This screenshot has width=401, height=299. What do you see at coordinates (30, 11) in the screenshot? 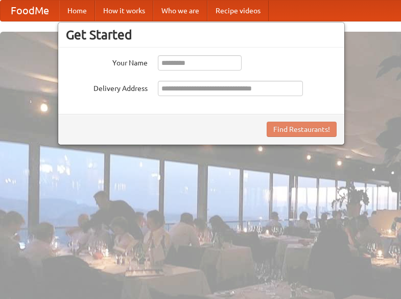
I see `a: FoodMe` at bounding box center [30, 11].